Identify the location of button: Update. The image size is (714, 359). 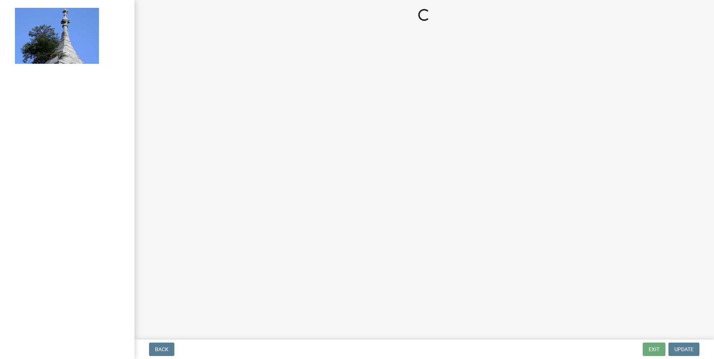
(684, 350).